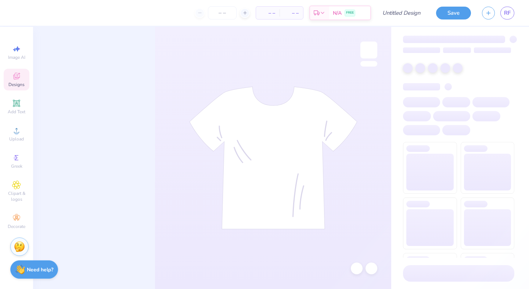  I want to click on span: N/A, so click(337, 13).